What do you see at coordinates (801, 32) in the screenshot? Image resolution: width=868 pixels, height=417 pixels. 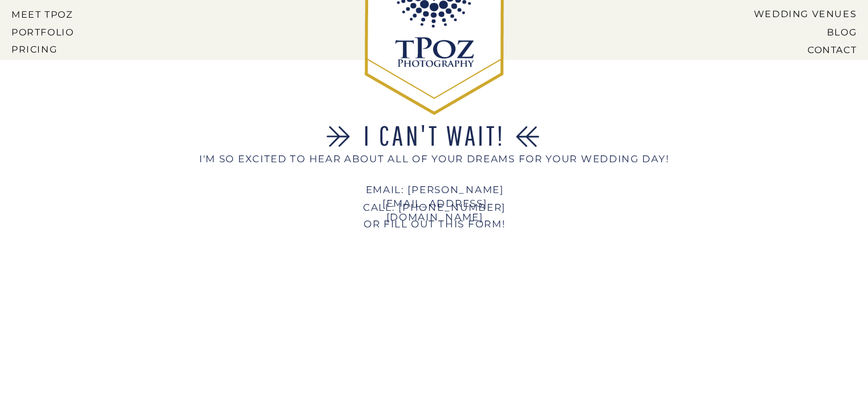 I see `nav: BLOG` at bounding box center [801, 32].